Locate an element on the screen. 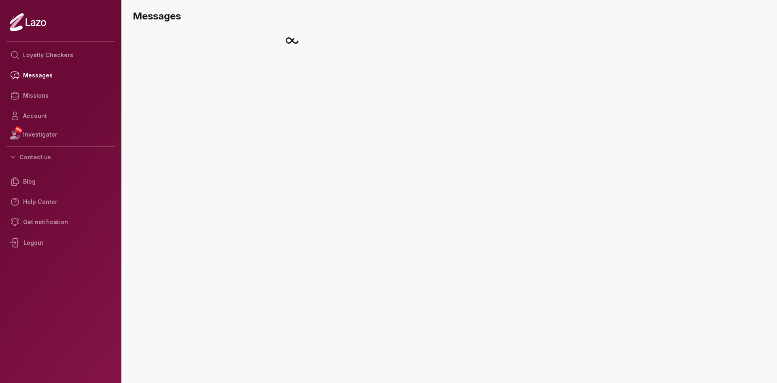  a: NEWInvestigator is located at coordinates (61, 134).